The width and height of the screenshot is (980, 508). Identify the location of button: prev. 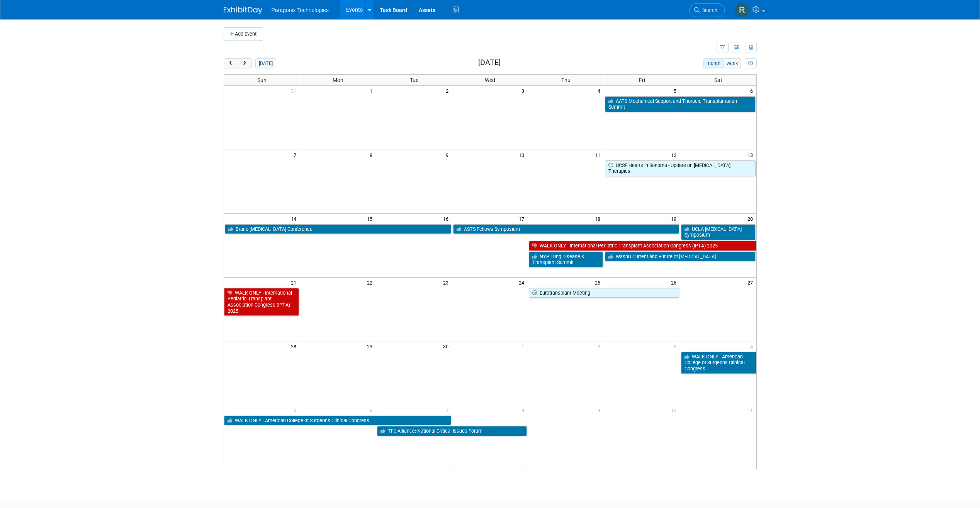
(230, 64).